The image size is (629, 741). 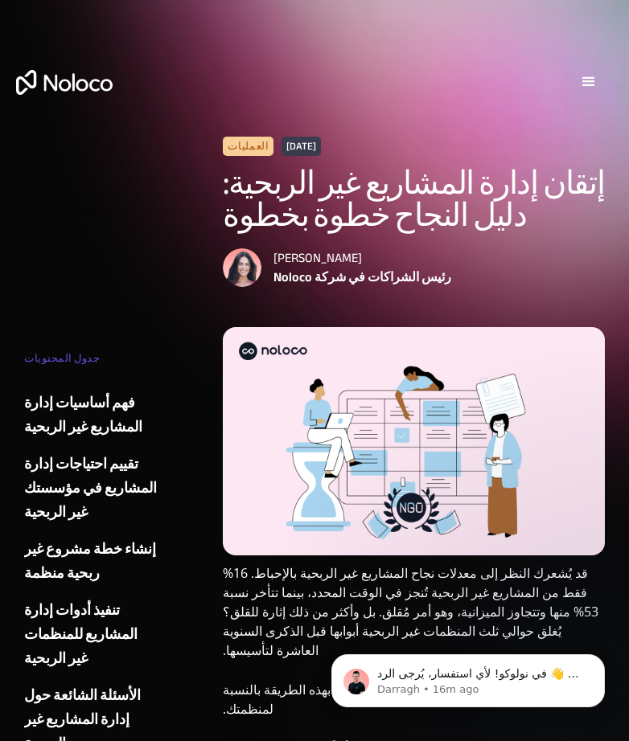 I want to click on font: إنشاء خطة مشروع غير ربحية منظمة, so click(x=90, y=561).